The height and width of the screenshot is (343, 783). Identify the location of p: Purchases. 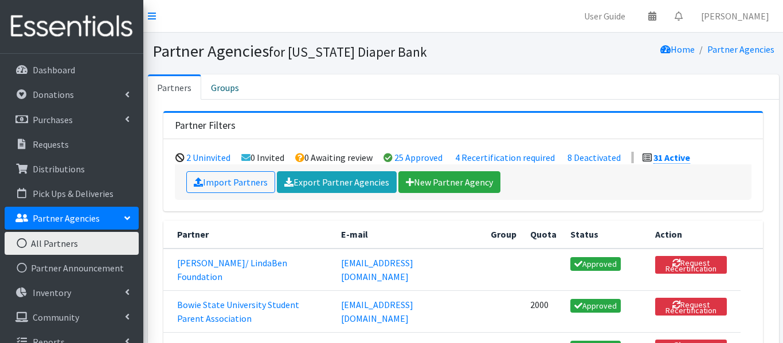
(53, 120).